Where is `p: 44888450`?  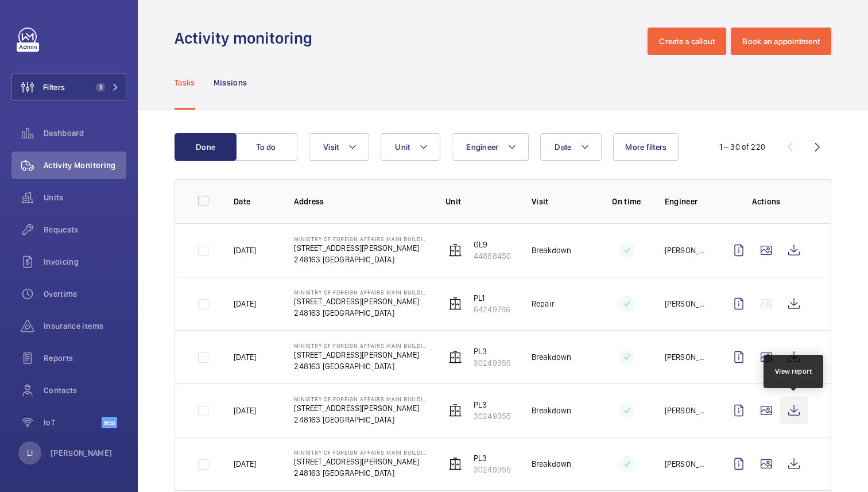
p: 44888450 is located at coordinates (492, 256).